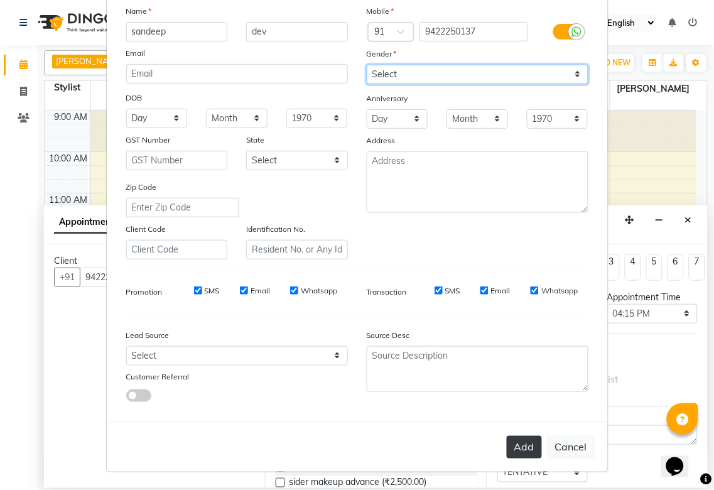  I want to click on label: State, so click(255, 140).